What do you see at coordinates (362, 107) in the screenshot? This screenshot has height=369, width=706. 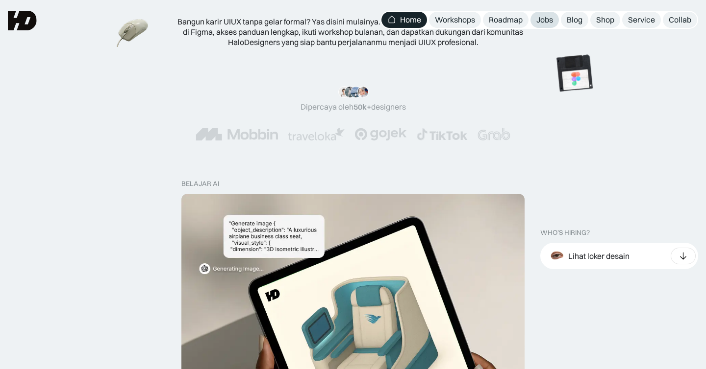 I see `span: 50k+` at bounding box center [362, 107].